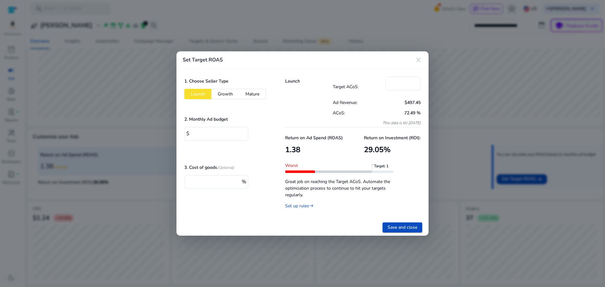  I want to click on h5: Launch, so click(309, 81).